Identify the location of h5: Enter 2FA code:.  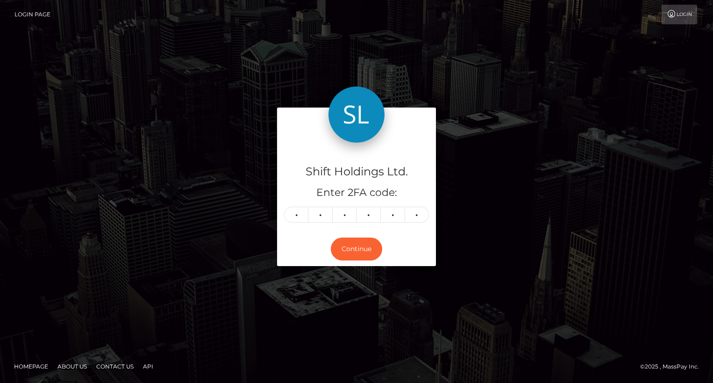
(357, 193).